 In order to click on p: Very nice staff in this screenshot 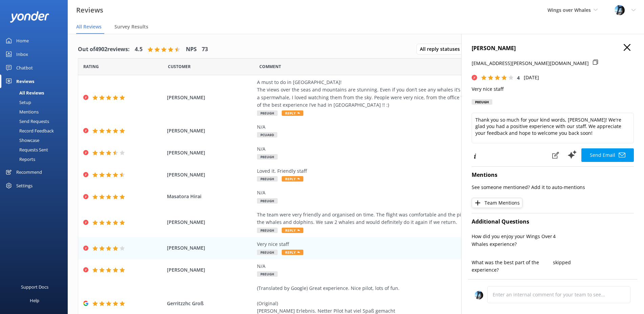, I will do `click(553, 89)`.